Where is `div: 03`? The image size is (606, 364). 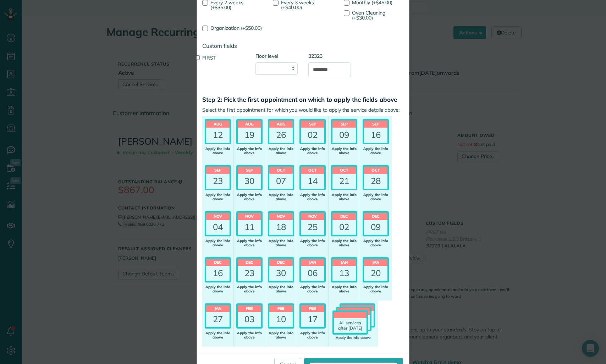
div: 03 is located at coordinates (250, 320).